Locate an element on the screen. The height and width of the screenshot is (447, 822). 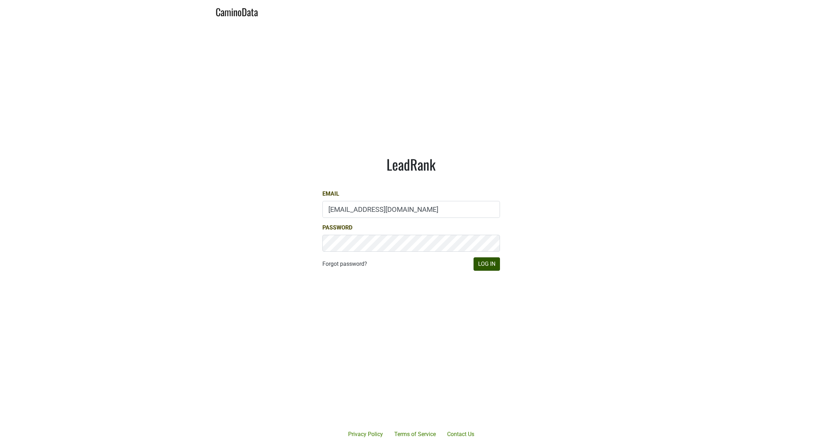
h1: LeadRank is located at coordinates (411, 164).